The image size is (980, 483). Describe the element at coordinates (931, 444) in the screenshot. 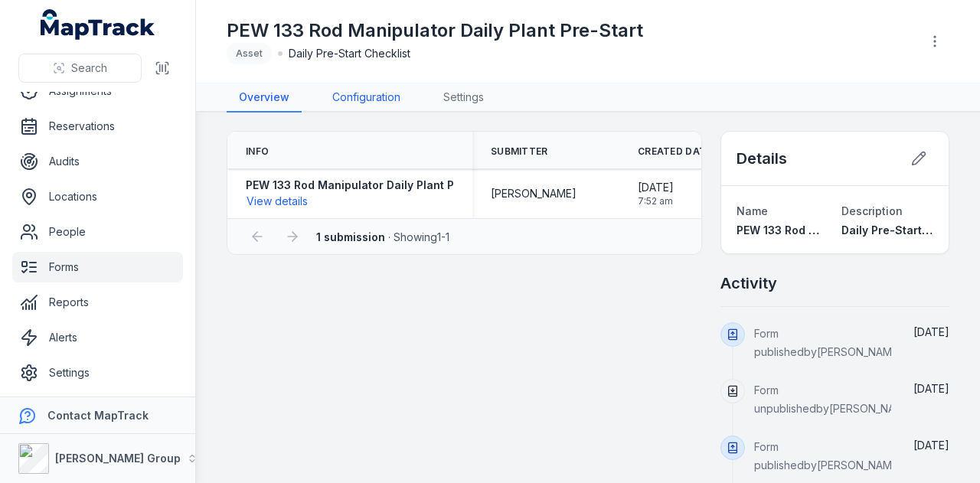

I see `time: 11/07/2025, 10:36:04 am` at that location.